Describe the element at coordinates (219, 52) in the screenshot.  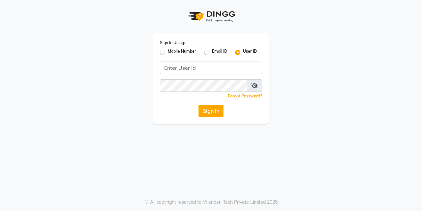
I see `label: Email ID` at that location.